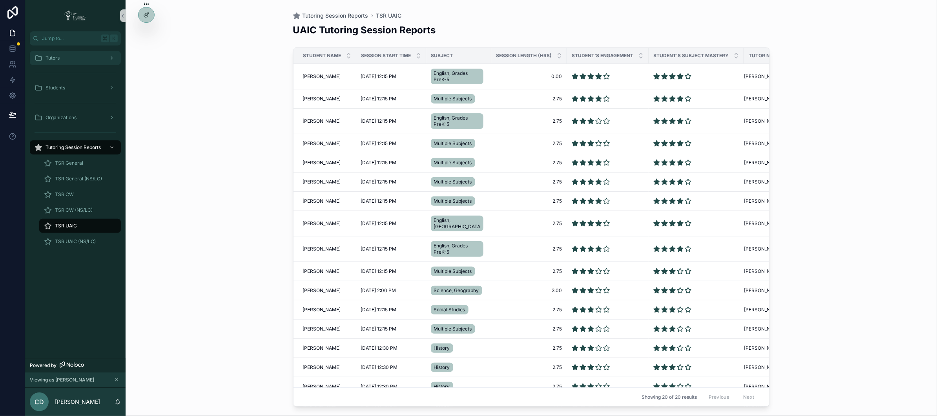 The width and height of the screenshot is (937, 416). I want to click on span: Student's Engagement, so click(602, 56).